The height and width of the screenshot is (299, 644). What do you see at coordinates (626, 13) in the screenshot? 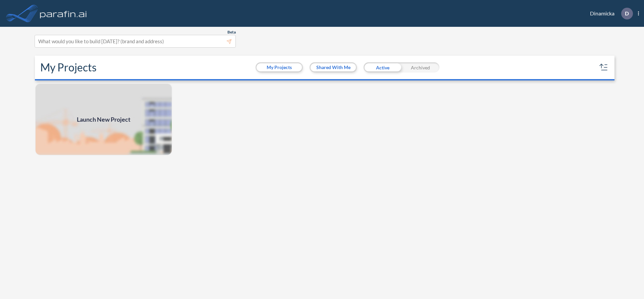
I see `p: D` at bounding box center [626, 13].